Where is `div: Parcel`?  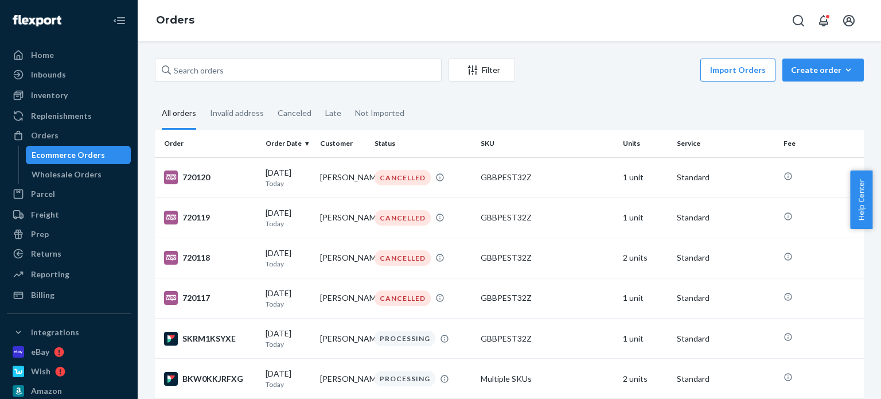
div: Parcel is located at coordinates (43, 194).